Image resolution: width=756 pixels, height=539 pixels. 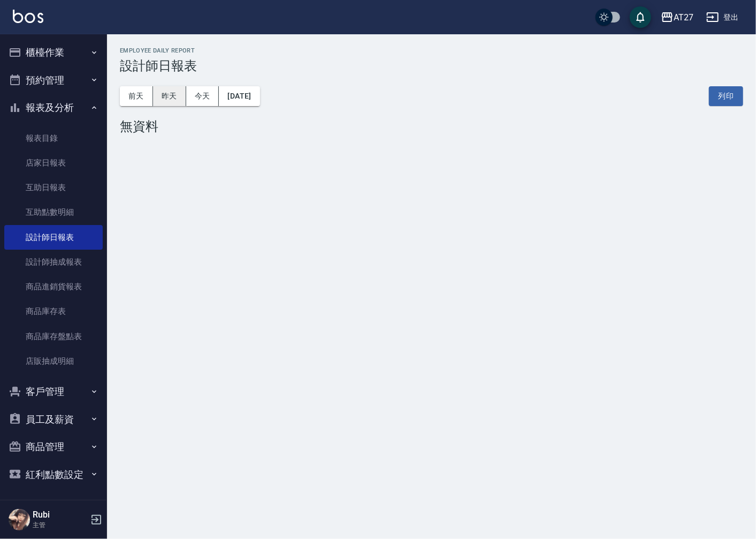 I want to click on a: 報表目錄, so click(x=53, y=138).